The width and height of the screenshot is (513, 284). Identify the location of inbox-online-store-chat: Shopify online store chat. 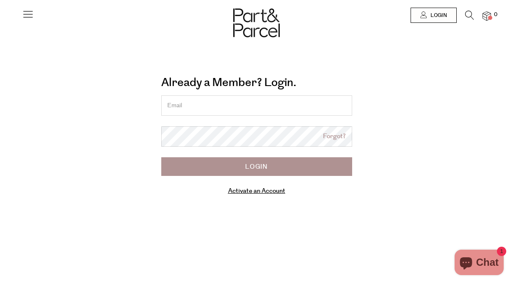
(479, 263).